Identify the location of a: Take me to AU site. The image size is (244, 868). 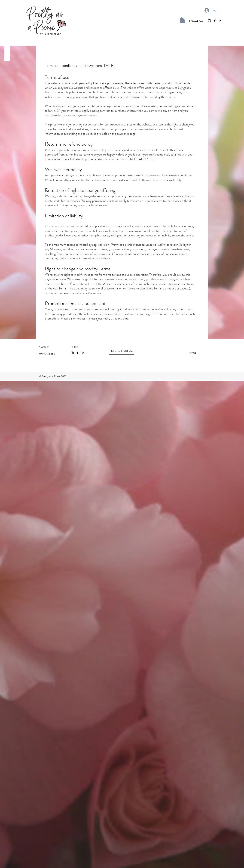
(122, 351).